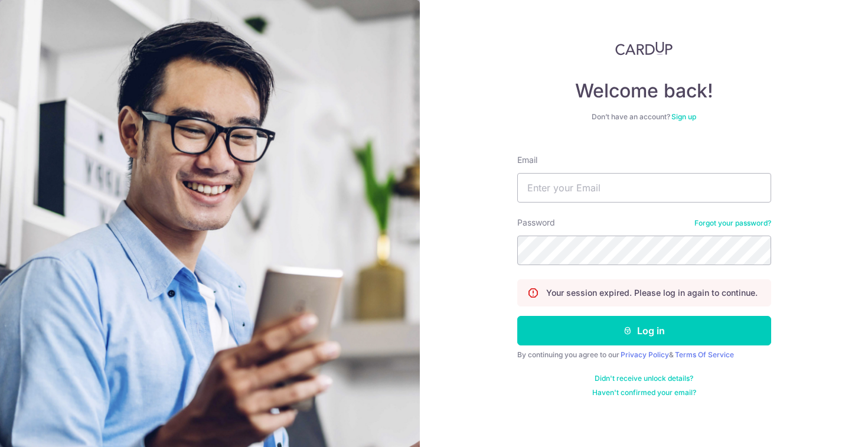 This screenshot has height=447, width=868. I want to click on label: Email, so click(527, 160).